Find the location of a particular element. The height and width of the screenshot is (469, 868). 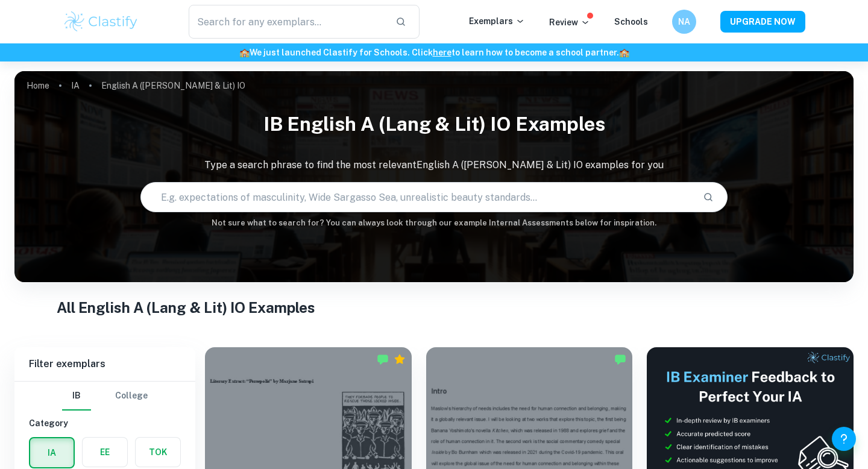

button: Help and Feedback is located at coordinates (844, 439).